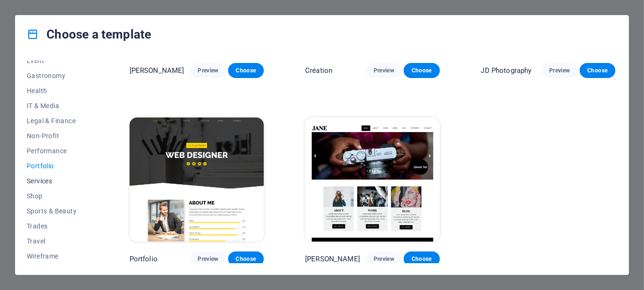 Image resolution: width=644 pixels, height=290 pixels. What do you see at coordinates (57, 256) in the screenshot?
I see `button: Wireframe` at bounding box center [57, 256].